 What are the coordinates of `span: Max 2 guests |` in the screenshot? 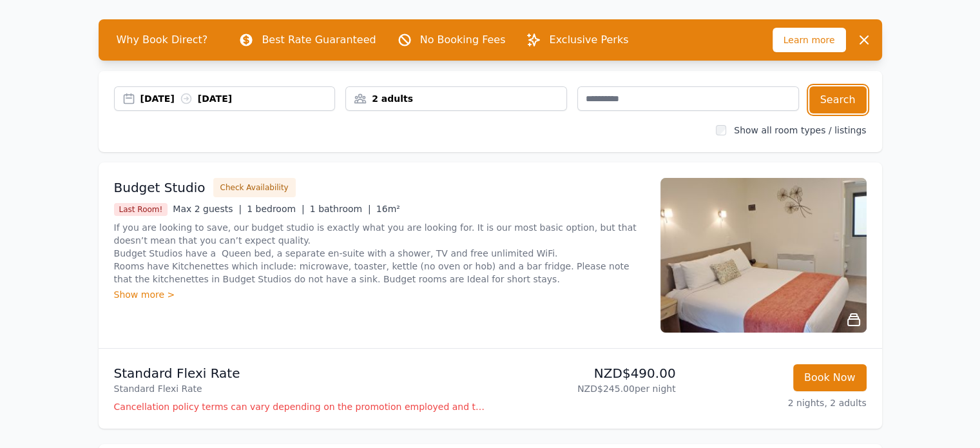 It's located at (207, 209).